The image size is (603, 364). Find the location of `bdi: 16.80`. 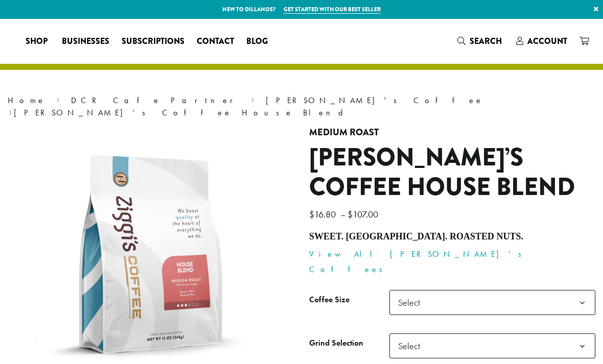

bdi: 16.80 is located at coordinates (324, 214).